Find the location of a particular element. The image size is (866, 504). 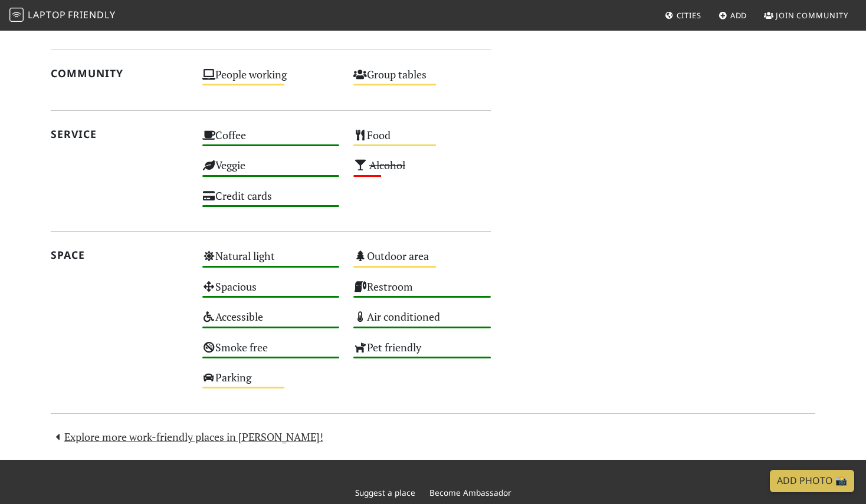

a: Add is located at coordinates (733, 15).